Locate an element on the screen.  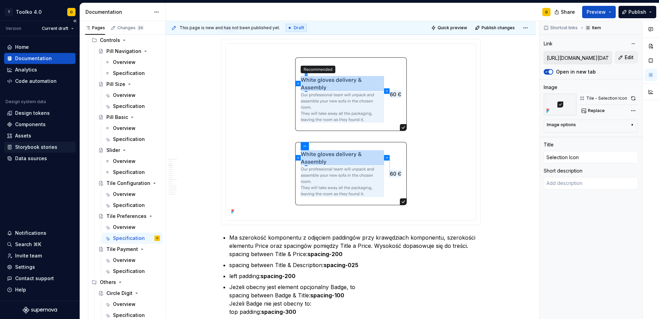
div: Design system data is located at coordinates (26, 102).